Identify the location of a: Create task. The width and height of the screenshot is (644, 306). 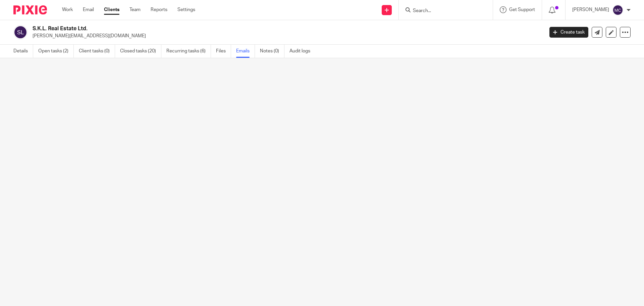
(569, 32).